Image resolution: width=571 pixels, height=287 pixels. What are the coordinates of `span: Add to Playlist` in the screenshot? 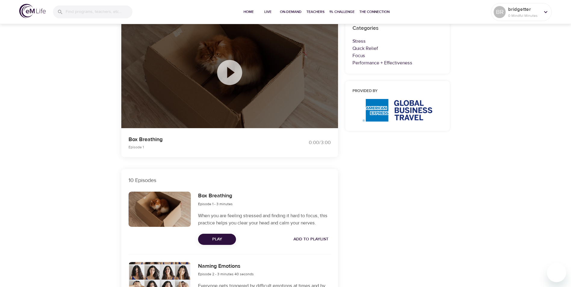 It's located at (311, 239).